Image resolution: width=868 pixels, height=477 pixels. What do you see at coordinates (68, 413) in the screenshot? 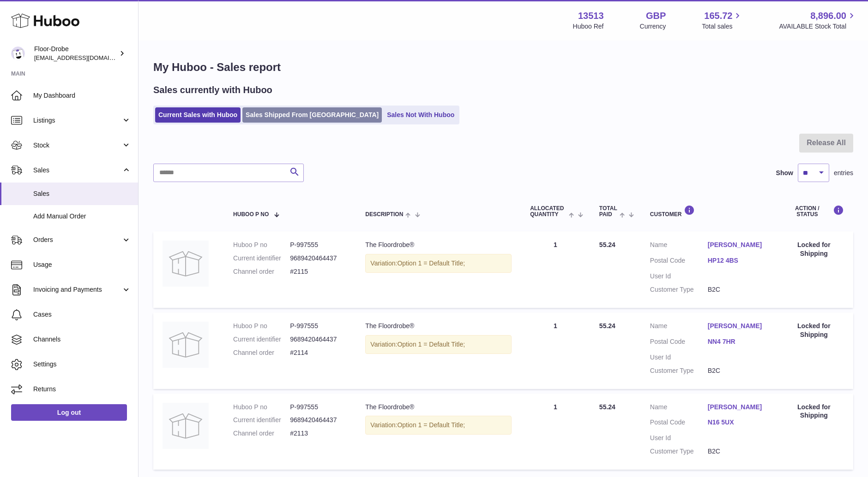
I see `a: Log out` at bounding box center [68, 413].